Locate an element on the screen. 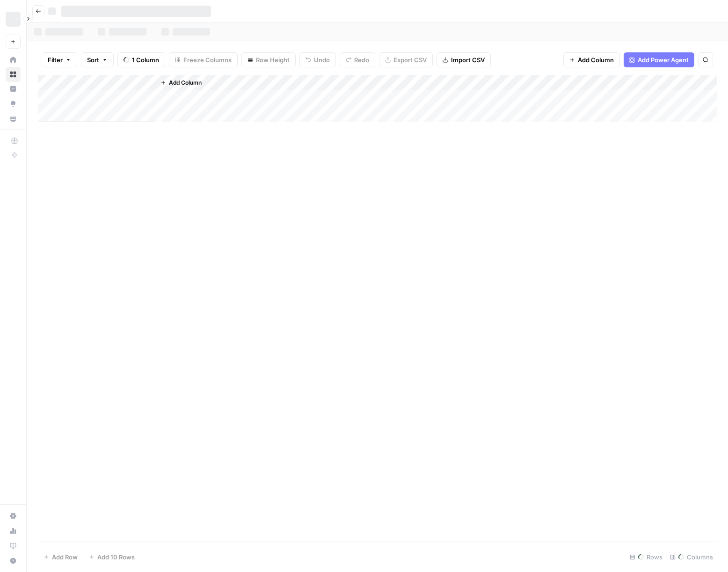  div: Columns is located at coordinates (692, 557).